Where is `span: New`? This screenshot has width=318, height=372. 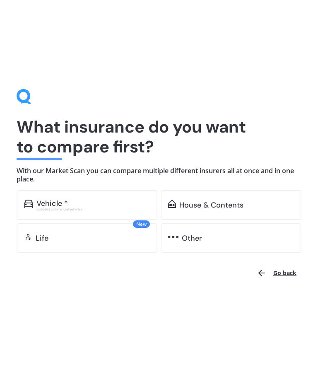
span: New is located at coordinates (141, 224).